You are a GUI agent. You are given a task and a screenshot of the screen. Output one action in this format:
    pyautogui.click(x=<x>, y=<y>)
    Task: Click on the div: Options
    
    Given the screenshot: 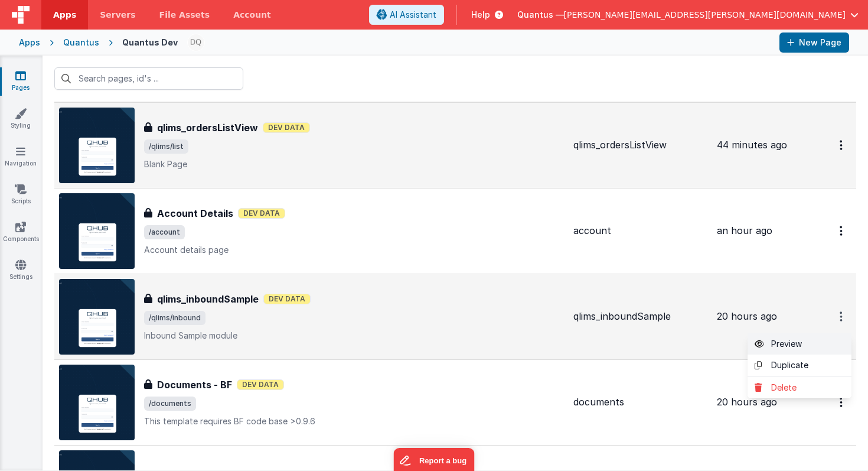 What is the action you would take?
    pyautogui.click(x=800, y=366)
    